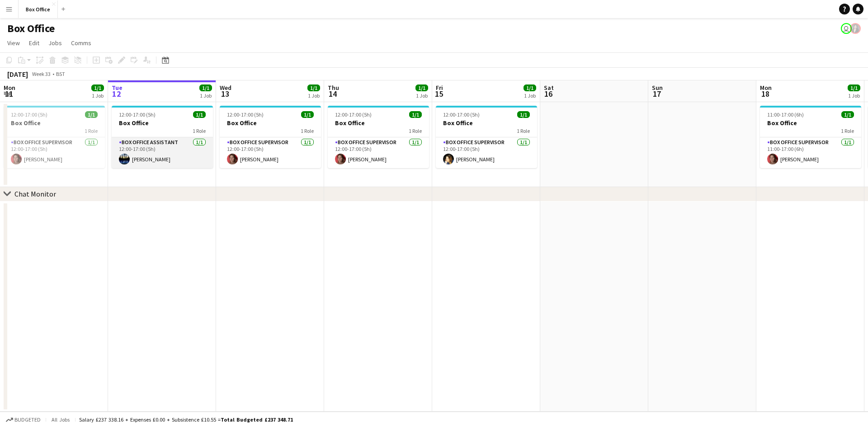 This screenshot has height=427, width=868. Describe the element at coordinates (657, 88) in the screenshot. I see `span: Sun` at that location.